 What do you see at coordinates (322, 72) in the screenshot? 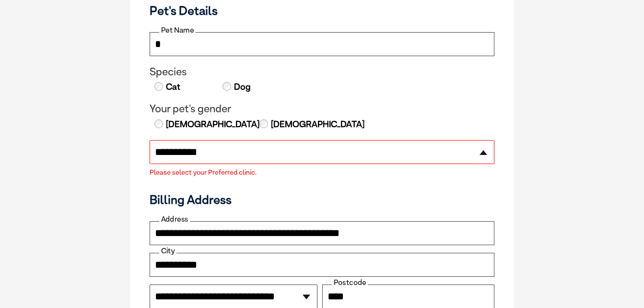
I see `legend: Species` at bounding box center [322, 72].